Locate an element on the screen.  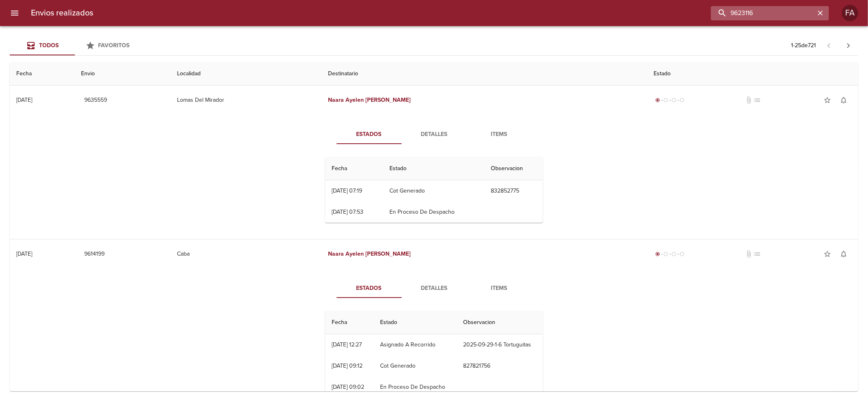
td: Asignado A Recorrido is located at coordinates (415, 345).